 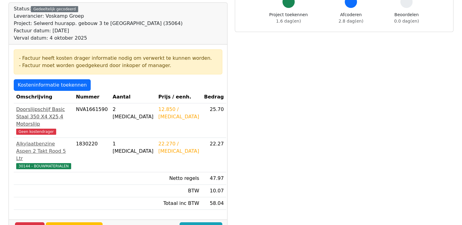 What do you see at coordinates (288, 18) in the screenshot?
I see `div: Project toekennen` at bounding box center [288, 18].